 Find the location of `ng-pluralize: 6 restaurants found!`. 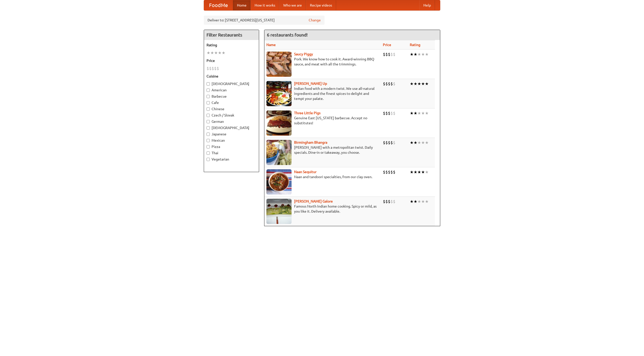

ng-pluralize: 6 restaurants found! is located at coordinates (287, 35).